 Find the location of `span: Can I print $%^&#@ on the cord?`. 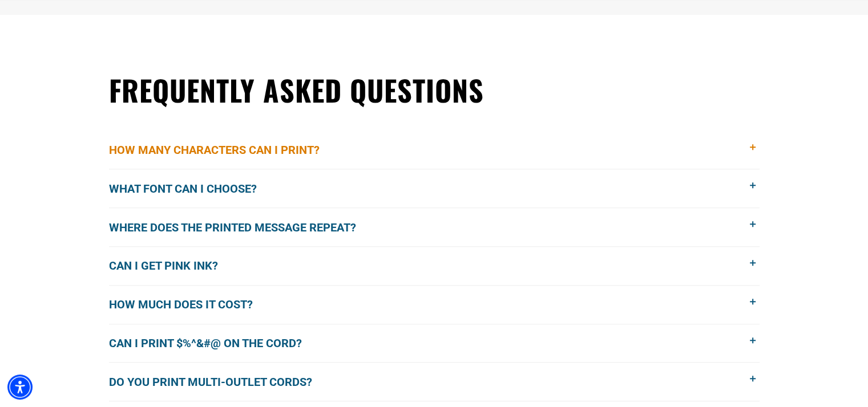

span: Can I print $%^&#@ on the cord? is located at coordinates (214, 343).